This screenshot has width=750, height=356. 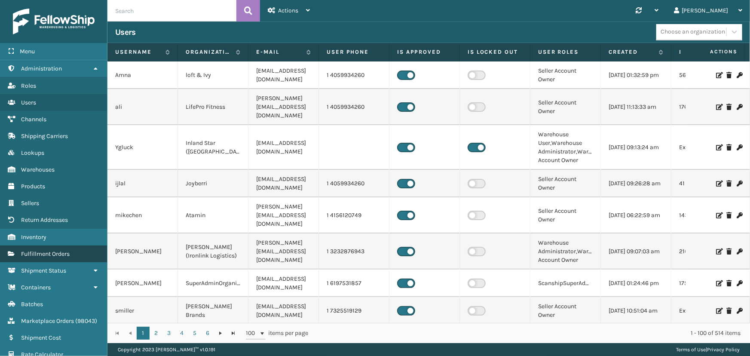 I want to click on a: Go to the next page, so click(x=220, y=333).